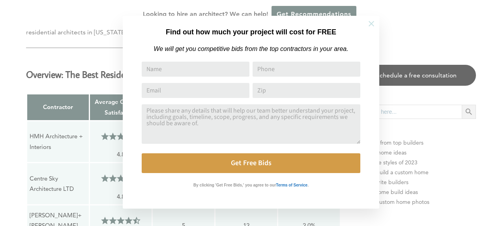 The image size is (502, 226). Describe the element at coordinates (291, 185) in the screenshot. I see `strong: Terms of Service` at that location.